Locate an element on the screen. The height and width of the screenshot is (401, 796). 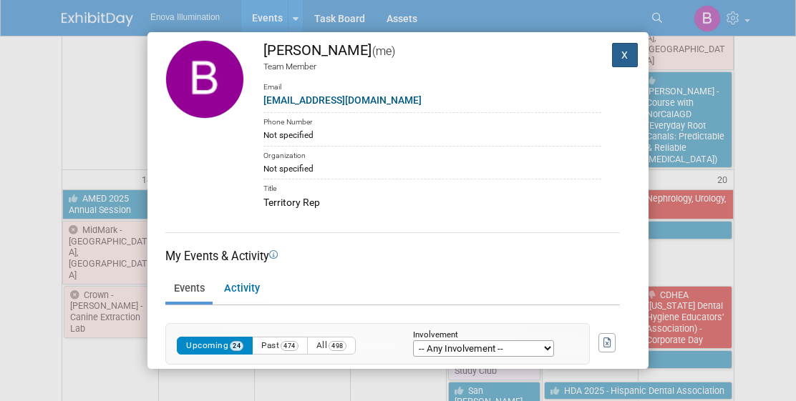
div: Phone Number is located at coordinates (432, 120).